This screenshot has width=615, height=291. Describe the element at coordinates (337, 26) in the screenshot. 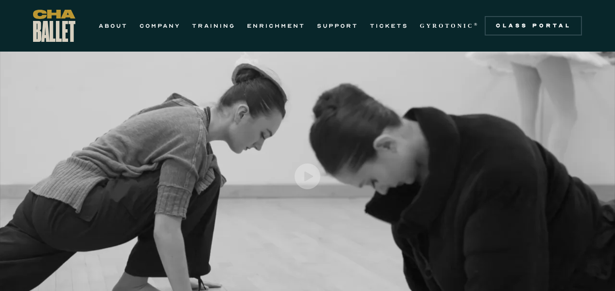

I see `a: SUPPORT` at that location.